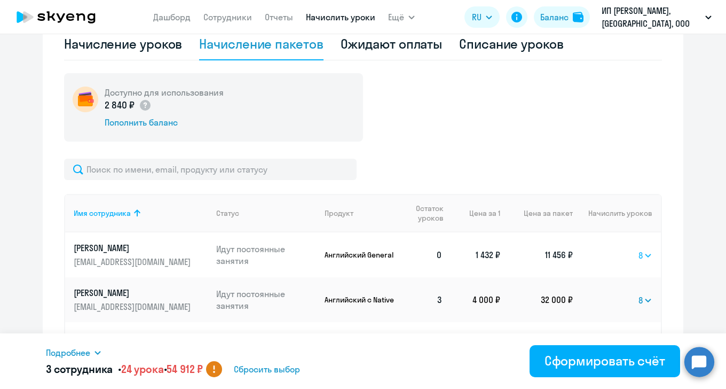 This screenshot has width=726, height=389. I want to click on button: Сформировать счёт, so click(605, 361).